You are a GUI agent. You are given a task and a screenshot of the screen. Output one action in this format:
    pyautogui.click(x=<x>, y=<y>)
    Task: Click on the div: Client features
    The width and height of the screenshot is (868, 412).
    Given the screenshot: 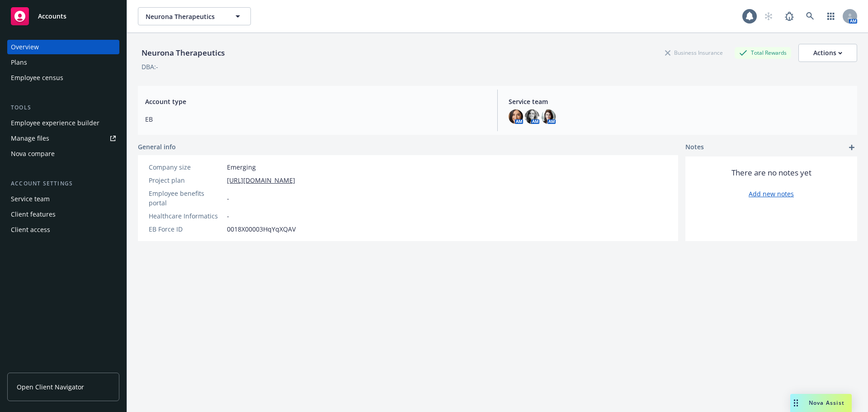 What is the action you would take?
    pyautogui.click(x=33, y=214)
    